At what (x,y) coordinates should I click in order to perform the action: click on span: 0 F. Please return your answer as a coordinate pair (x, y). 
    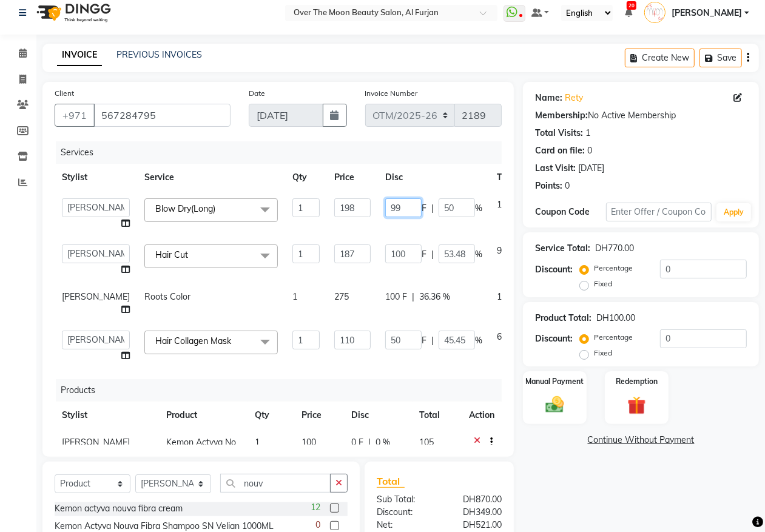
    Looking at the image, I should click on (357, 442).